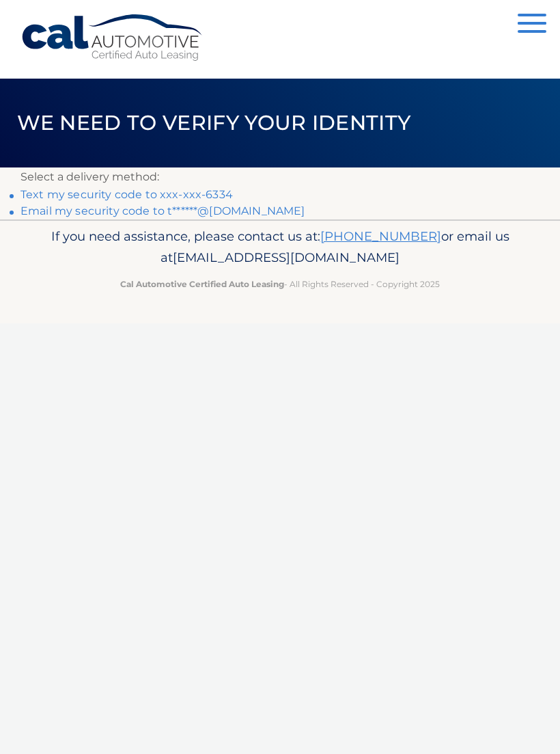 The width and height of the screenshot is (560, 754). What do you see at coordinates (280, 247) in the screenshot?
I see `p: If you need assistance, please contact us at: or email us at` at bounding box center [280, 247].